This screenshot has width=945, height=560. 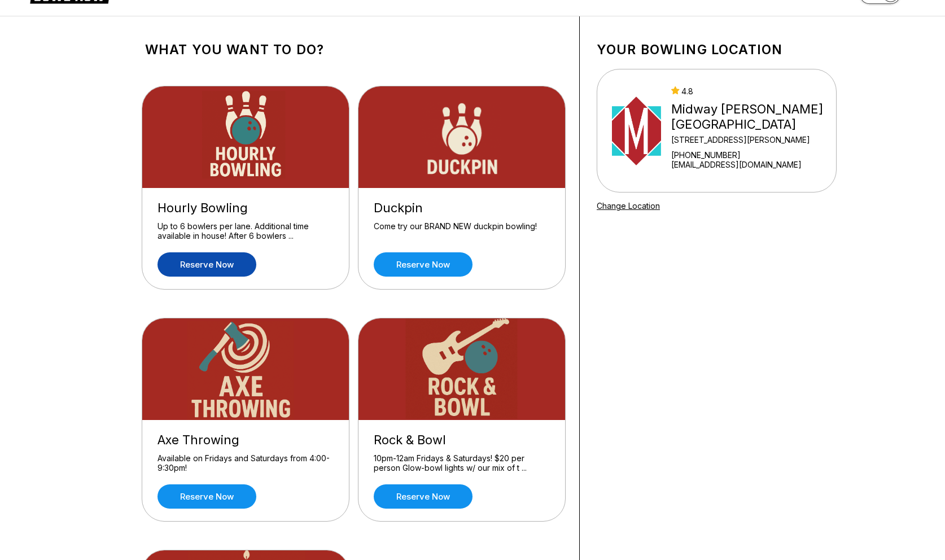 I want to click on div: Hourly Bowling, so click(x=245, y=208).